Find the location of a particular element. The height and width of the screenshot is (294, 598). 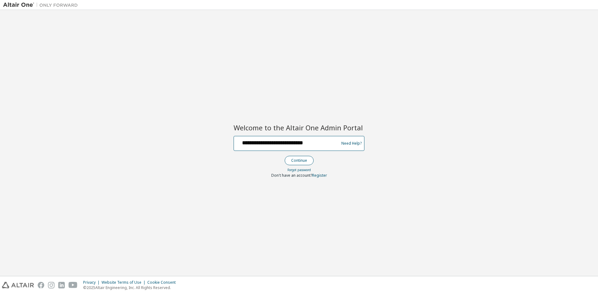

h2: Welcome to the Altair One Admin Portal is located at coordinates (299, 128).